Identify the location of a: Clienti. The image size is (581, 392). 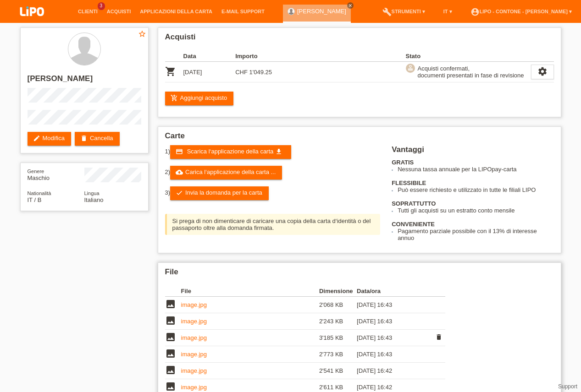
(87, 12).